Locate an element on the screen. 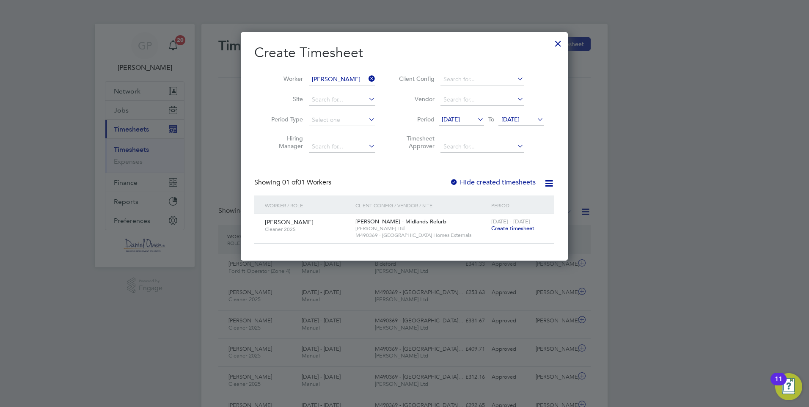  span: Cleaner 2025 is located at coordinates (307, 229).